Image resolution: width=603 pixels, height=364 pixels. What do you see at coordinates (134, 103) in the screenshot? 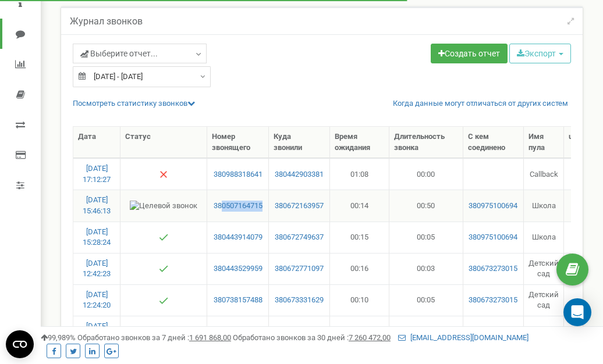
I see `a: Посмотреть cтатистику звонков` at bounding box center [134, 103].